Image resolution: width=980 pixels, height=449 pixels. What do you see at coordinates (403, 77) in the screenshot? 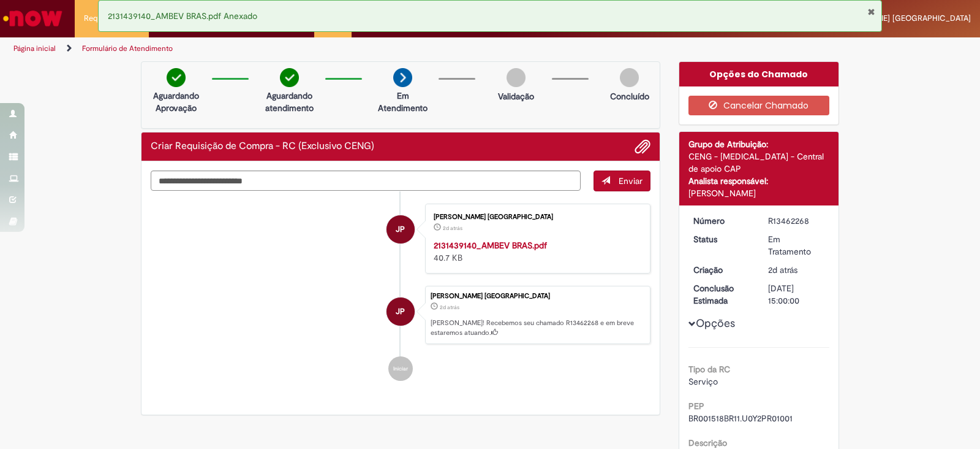
I see `img: arrow-next.png` at bounding box center [403, 77].